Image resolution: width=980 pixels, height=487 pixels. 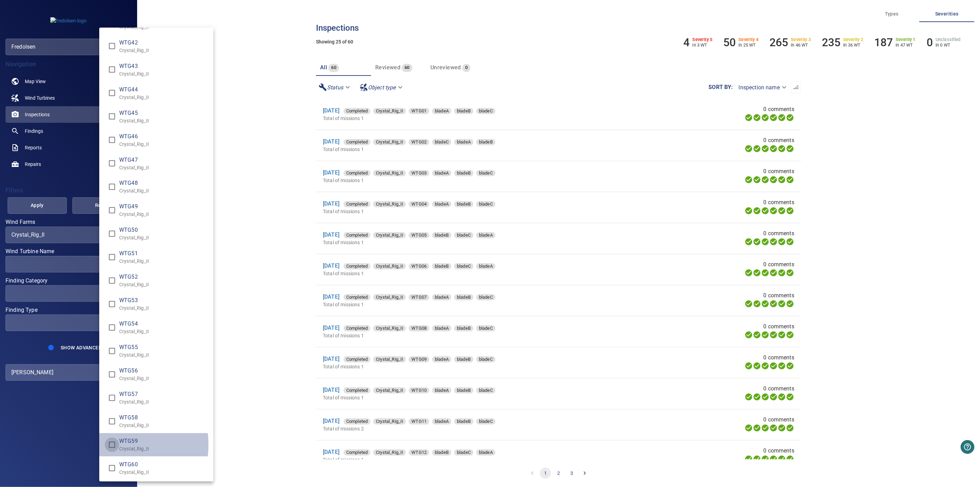 I want to click on span: WTG52, so click(x=163, y=277).